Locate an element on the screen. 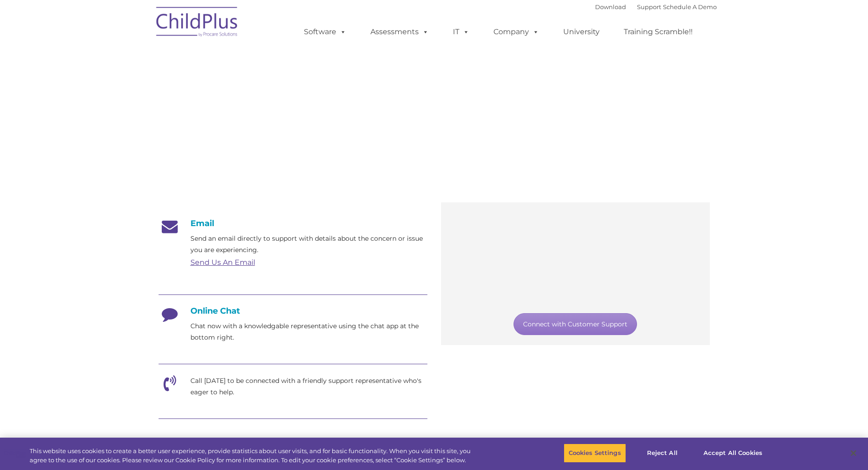  button: Accept All Cookies is located at coordinates (733, 453).